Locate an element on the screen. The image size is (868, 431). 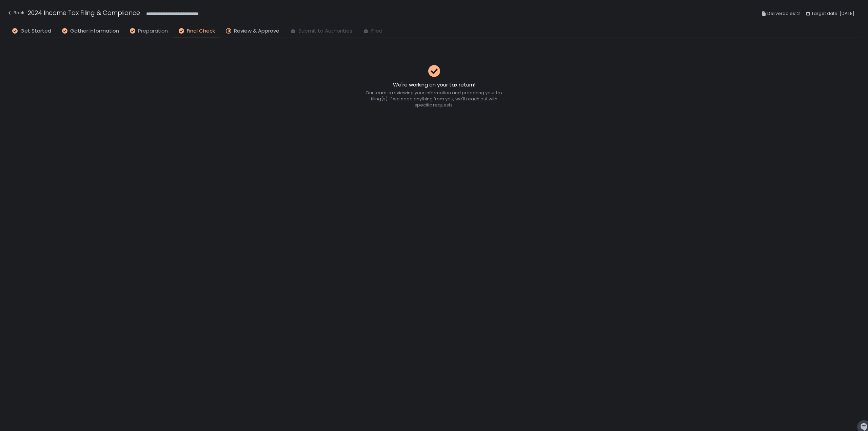
span: Filed is located at coordinates (376, 31).